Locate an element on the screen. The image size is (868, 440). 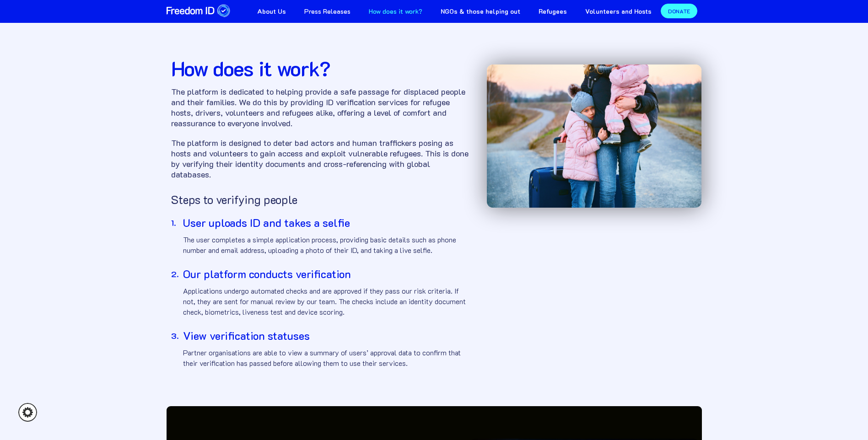
div: 2. is located at coordinates (176, 274).